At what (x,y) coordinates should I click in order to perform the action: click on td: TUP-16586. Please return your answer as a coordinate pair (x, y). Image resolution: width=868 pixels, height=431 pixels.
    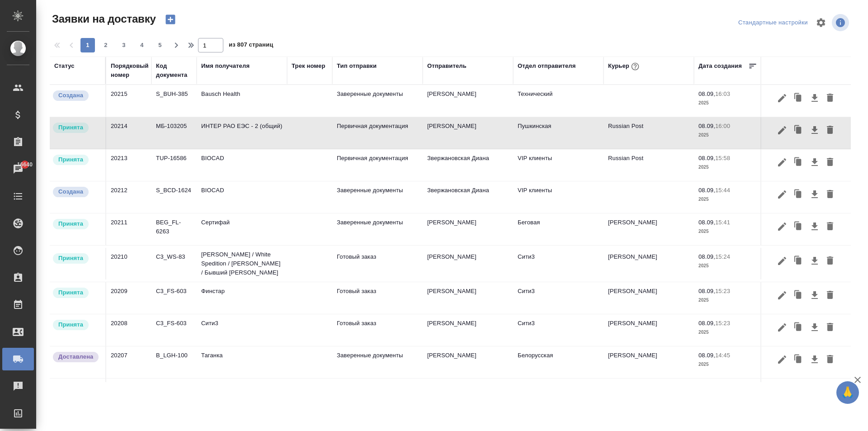
    Looking at the image, I should click on (174, 165).